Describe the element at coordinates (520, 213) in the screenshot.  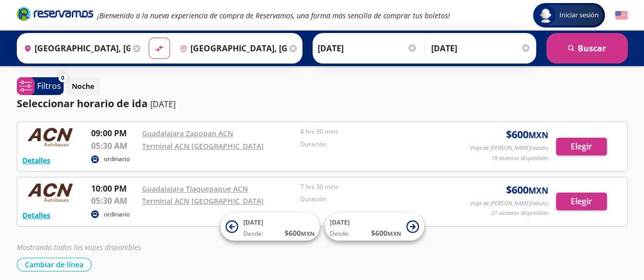
I see `p: 21 asientos disponibles` at that location.